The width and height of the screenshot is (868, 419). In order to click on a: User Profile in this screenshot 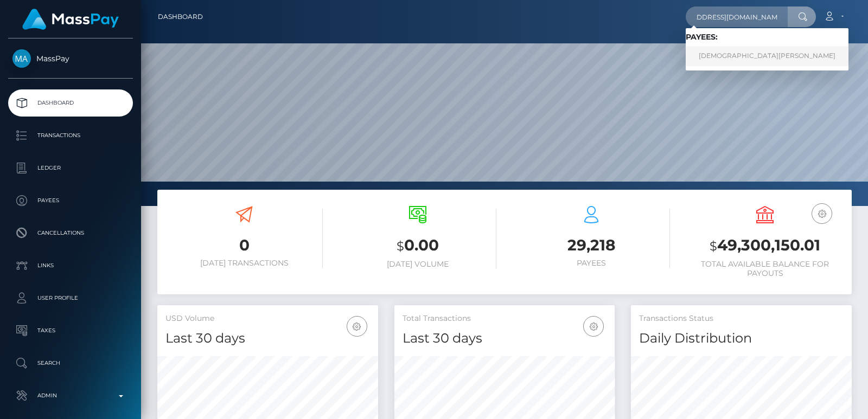, I will do `click(70, 298)`.